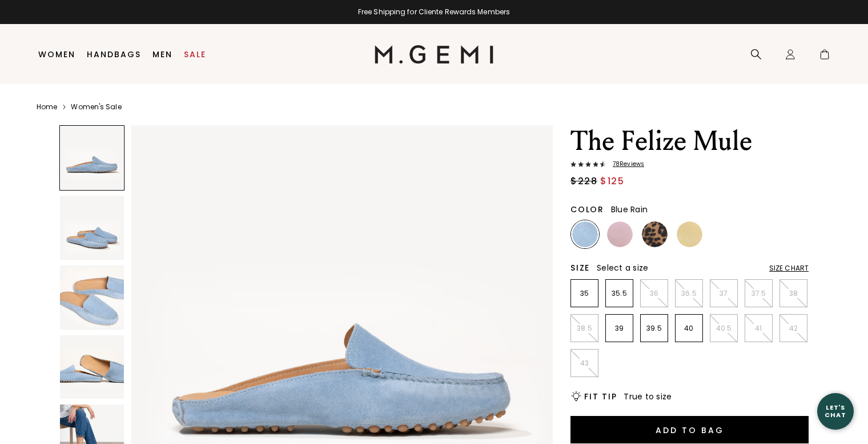  What do you see at coordinates (584, 181) in the screenshot?
I see `span: $228` at bounding box center [584, 181].